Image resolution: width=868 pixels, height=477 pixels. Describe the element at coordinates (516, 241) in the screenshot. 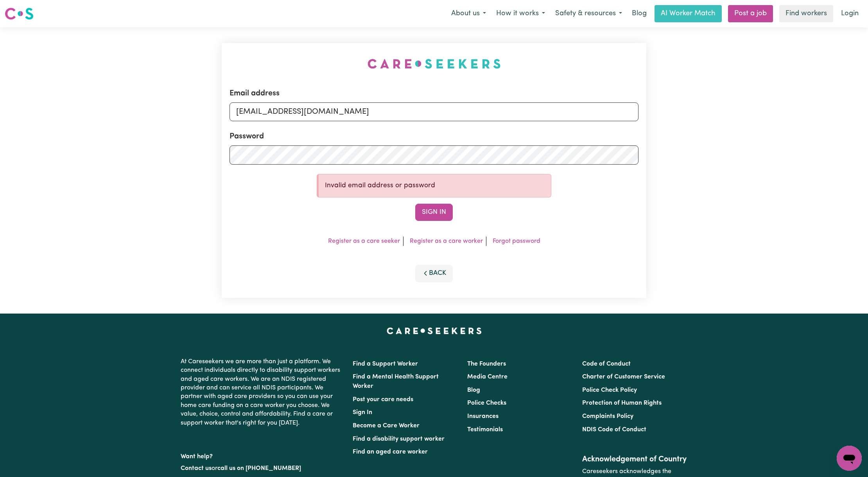

I see `a: Forgot password` at that location.